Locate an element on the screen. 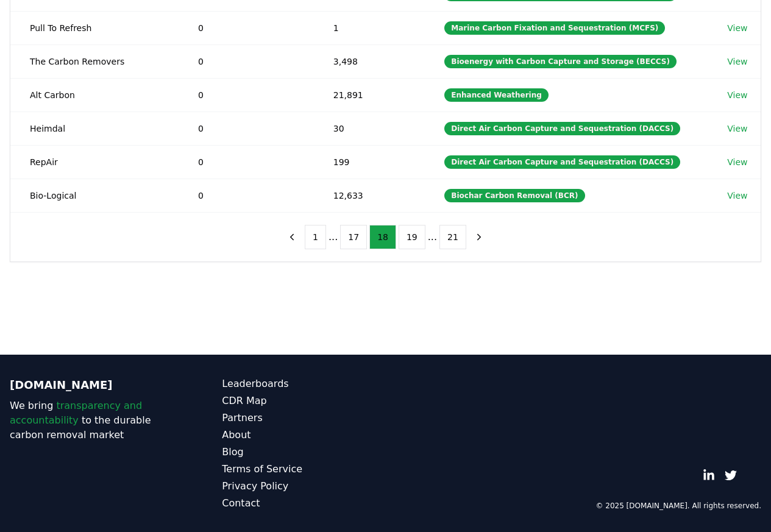  div: Marine Carbon Fixation and Sequestration (MCFS) is located at coordinates (555, 28).